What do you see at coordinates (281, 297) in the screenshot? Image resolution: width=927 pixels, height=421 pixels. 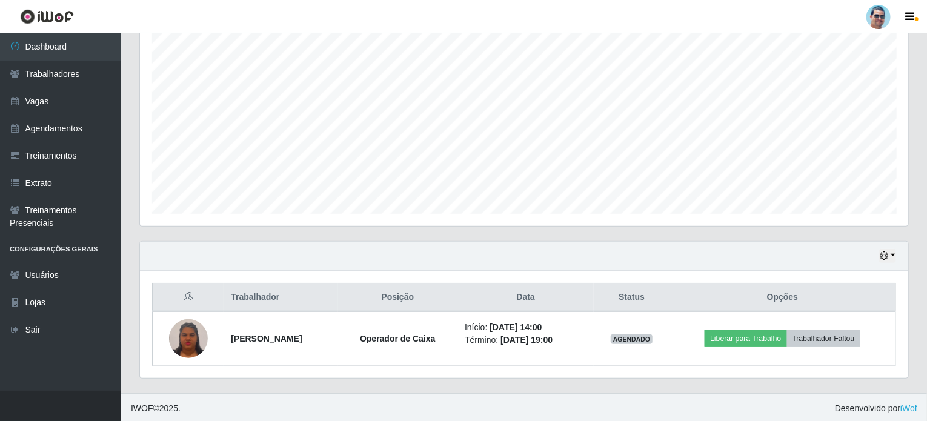 I see `th: Trabalhador` at bounding box center [281, 297].